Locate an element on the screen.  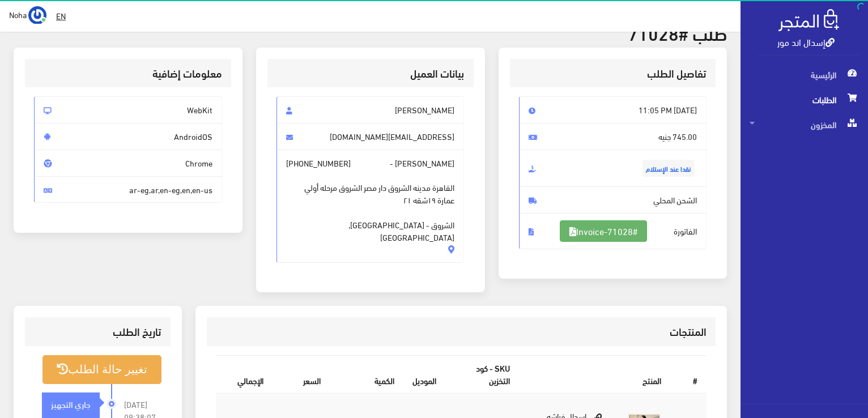
th: الموديل is located at coordinates (425, 374).